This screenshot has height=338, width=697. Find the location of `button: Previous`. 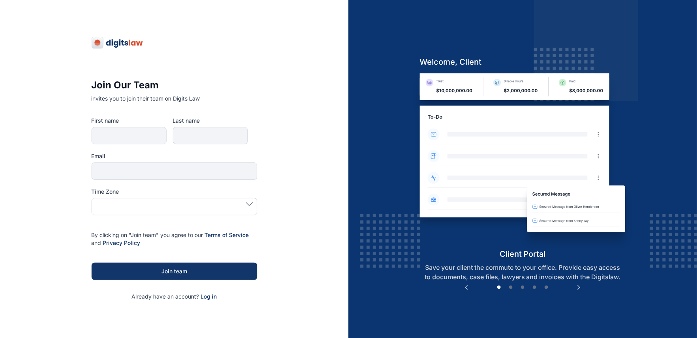

button: Previous is located at coordinates (467, 288).